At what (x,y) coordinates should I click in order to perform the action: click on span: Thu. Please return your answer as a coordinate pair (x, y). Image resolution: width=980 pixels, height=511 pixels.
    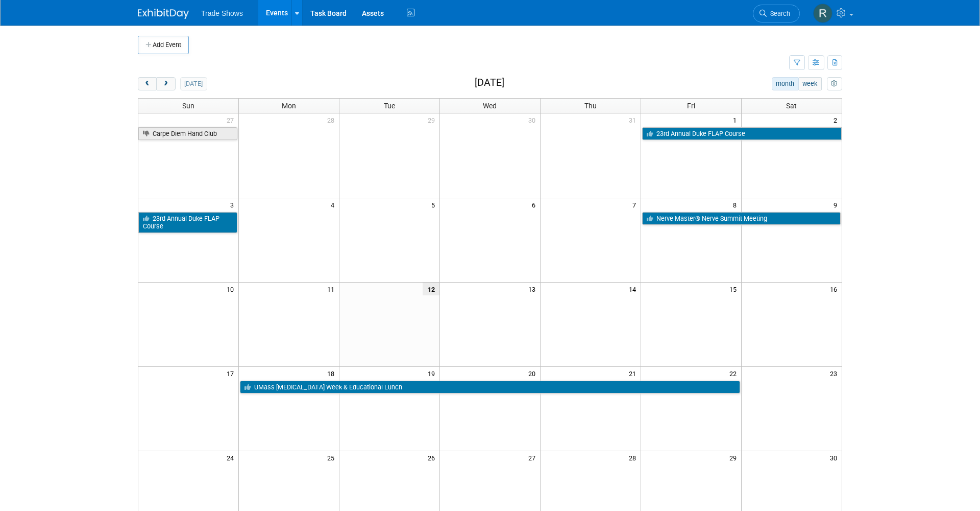
    Looking at the image, I should click on (591, 106).